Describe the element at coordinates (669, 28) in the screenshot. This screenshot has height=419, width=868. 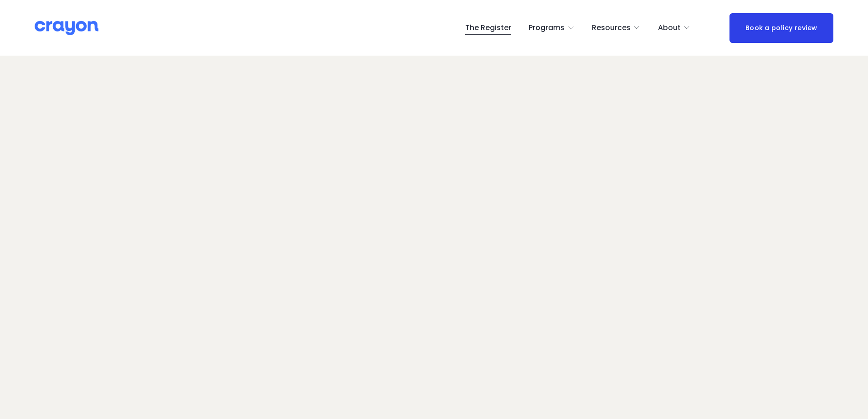
I see `span: About` at that location.